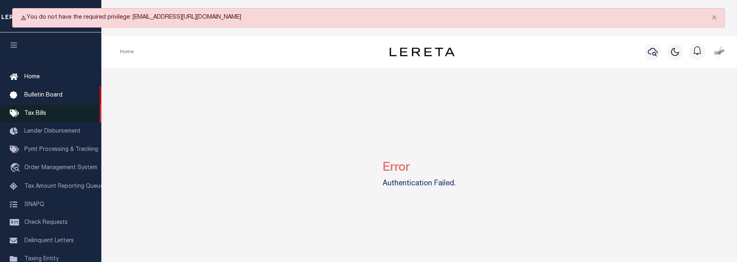 The image size is (737, 262). I want to click on li: Home, so click(127, 52).